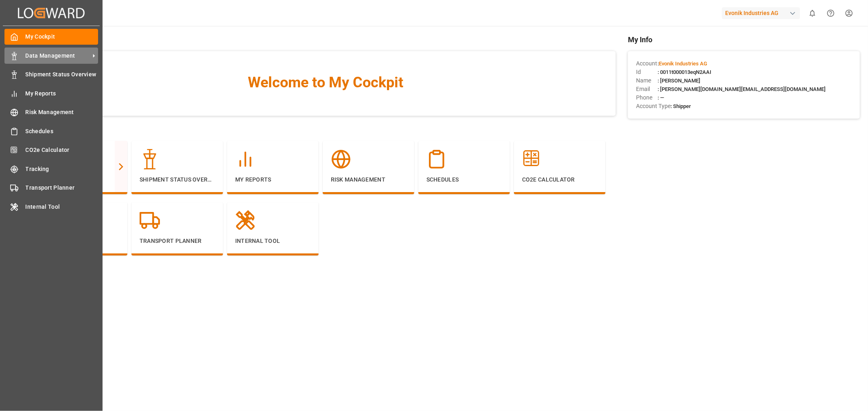 This screenshot has width=868, height=411. I want to click on span: Transport Planner, so click(62, 188).